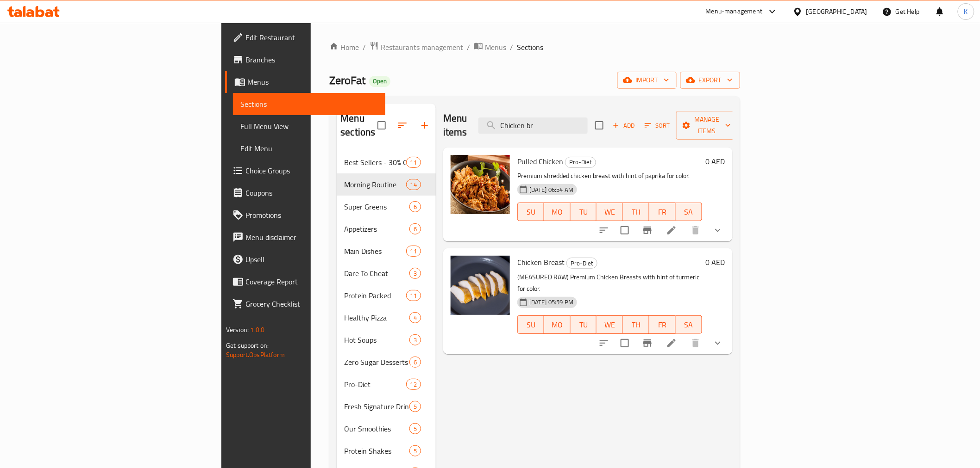 This screenshot has width=980, height=468. What do you see at coordinates (530, 212) in the screenshot?
I see `span: SU` at bounding box center [530, 212].